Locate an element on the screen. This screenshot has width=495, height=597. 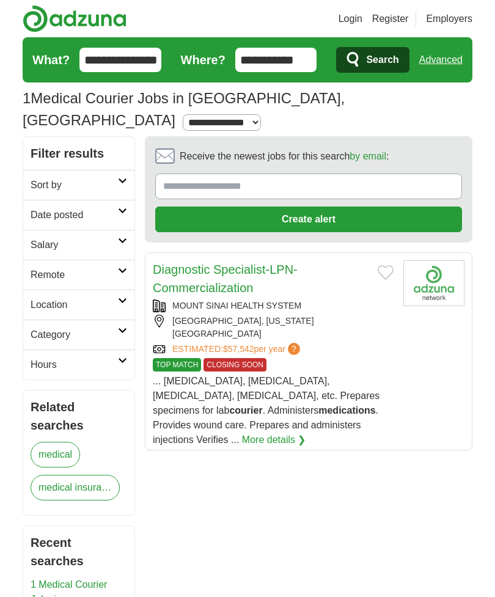
a: Category is located at coordinates (79, 334).